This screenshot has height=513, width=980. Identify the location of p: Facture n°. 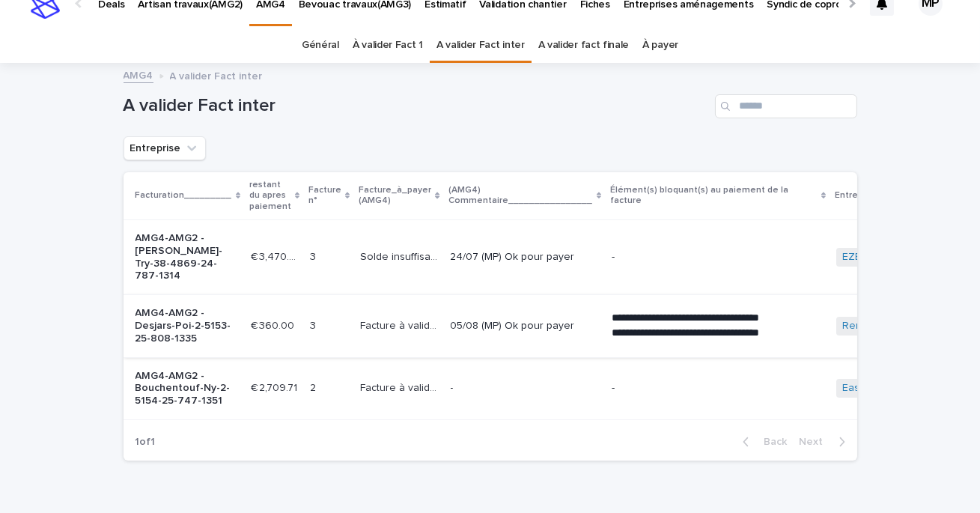
(325, 196).